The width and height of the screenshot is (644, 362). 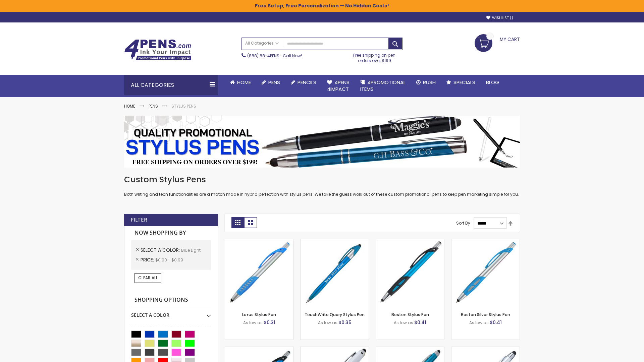 What do you see at coordinates (463, 223) in the screenshot?
I see `label: Sort By` at bounding box center [463, 223].